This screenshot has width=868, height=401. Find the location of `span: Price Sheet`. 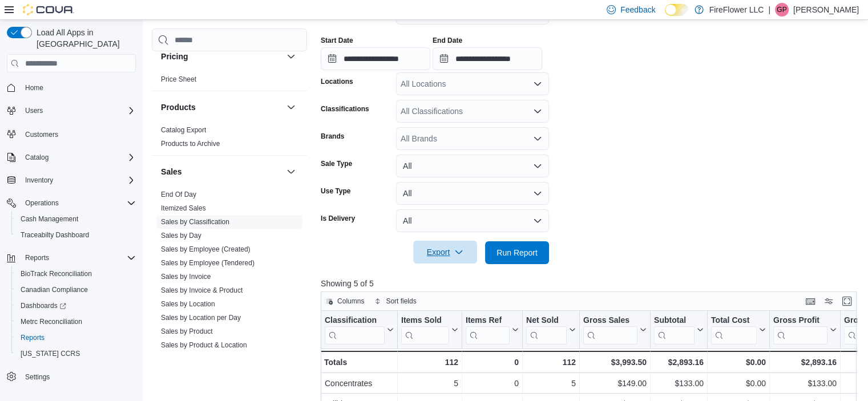

span: Price Sheet is located at coordinates (178, 79).